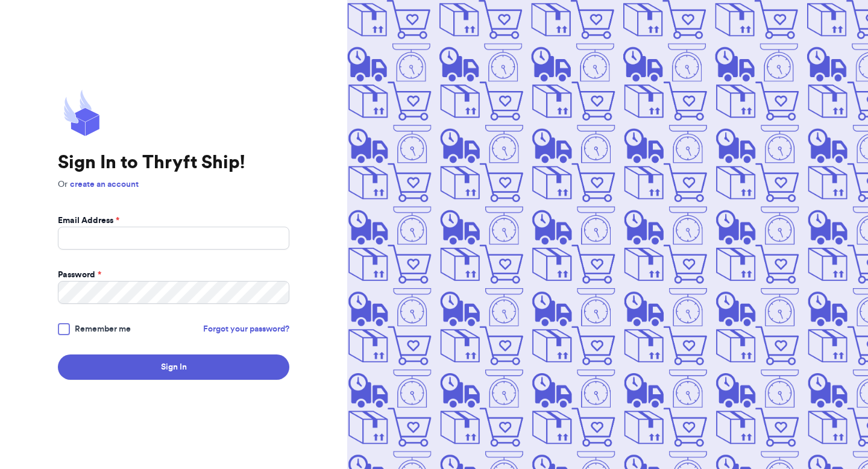 This screenshot has width=868, height=469. I want to click on span: Remember me, so click(102, 329).